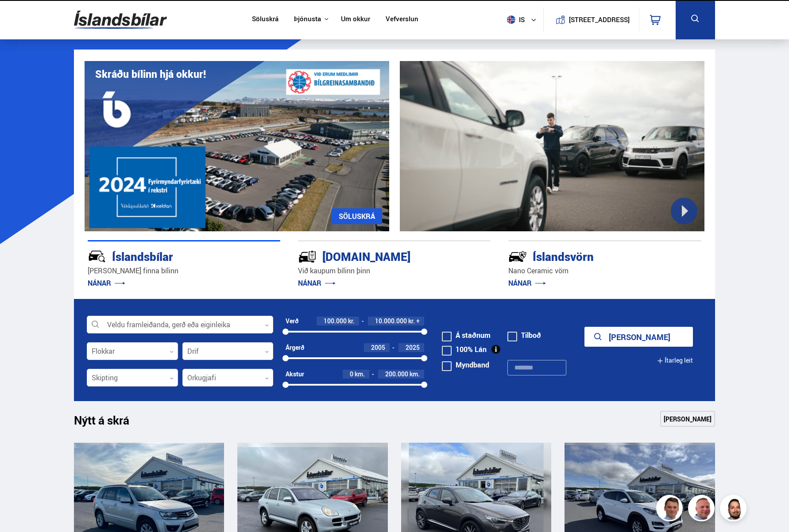  What do you see at coordinates (109, 423) in the screenshot?
I see `h1: Nýtt á skrá` at bounding box center [109, 423].